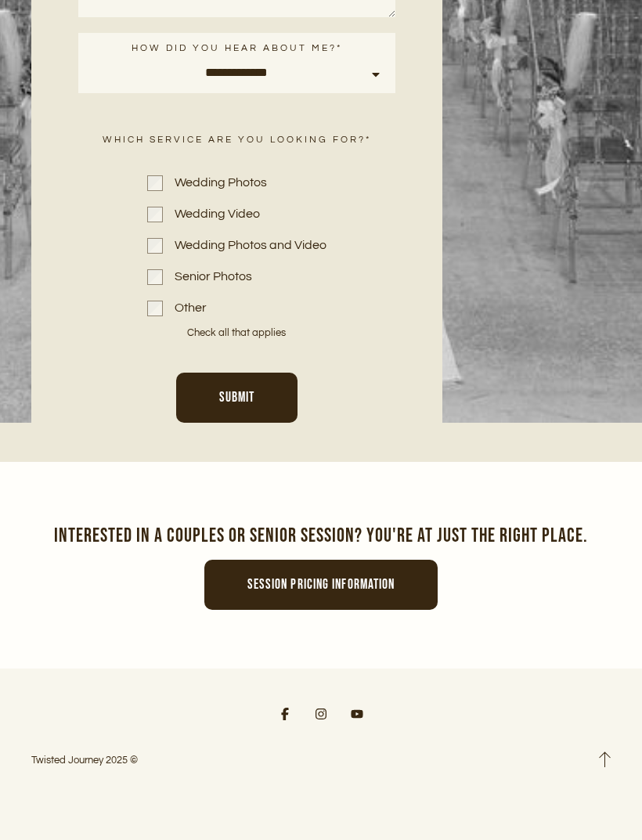 This screenshot has width=642, height=840. Describe the element at coordinates (237, 46) in the screenshot. I see `label: How did you hear about me?` at that location.